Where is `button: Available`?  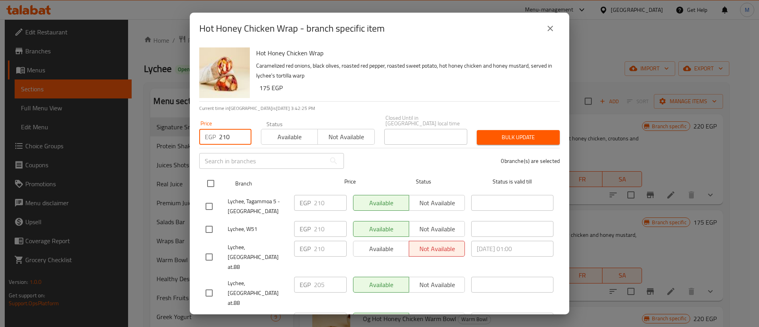
button: Available is located at coordinates (289, 137).